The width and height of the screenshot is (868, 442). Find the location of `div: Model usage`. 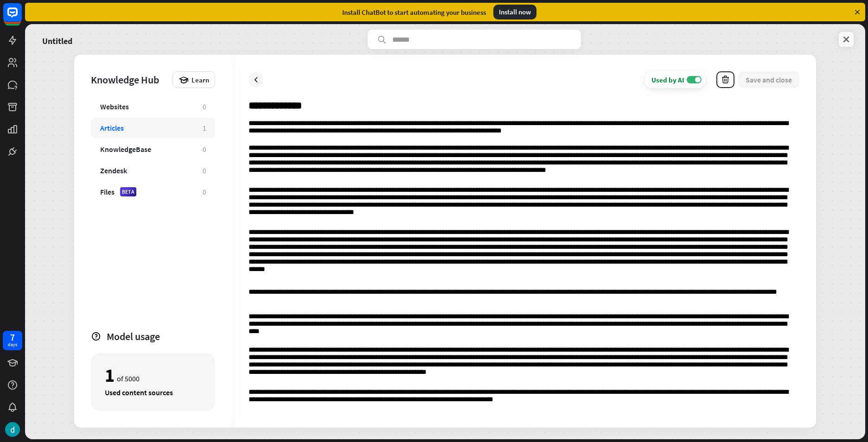

div: Model usage is located at coordinates (161, 337).